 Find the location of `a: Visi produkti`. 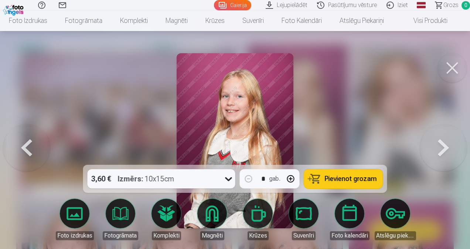

a: Visi produkti is located at coordinates (424, 21).